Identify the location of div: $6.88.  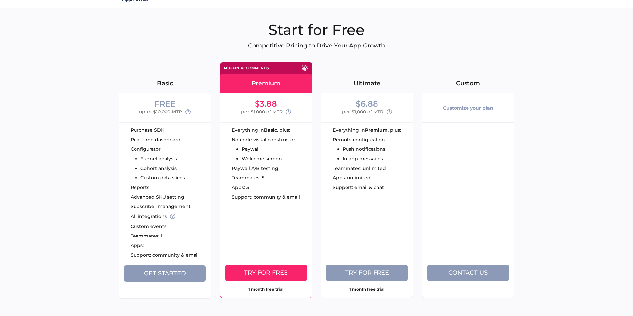
(367, 104).